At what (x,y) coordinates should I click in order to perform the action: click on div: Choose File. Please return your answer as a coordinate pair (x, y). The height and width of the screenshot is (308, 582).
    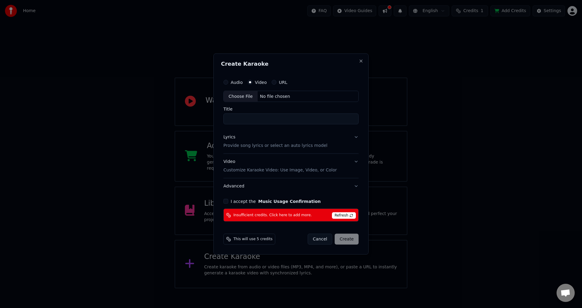
    Looking at the image, I should click on (241, 96).